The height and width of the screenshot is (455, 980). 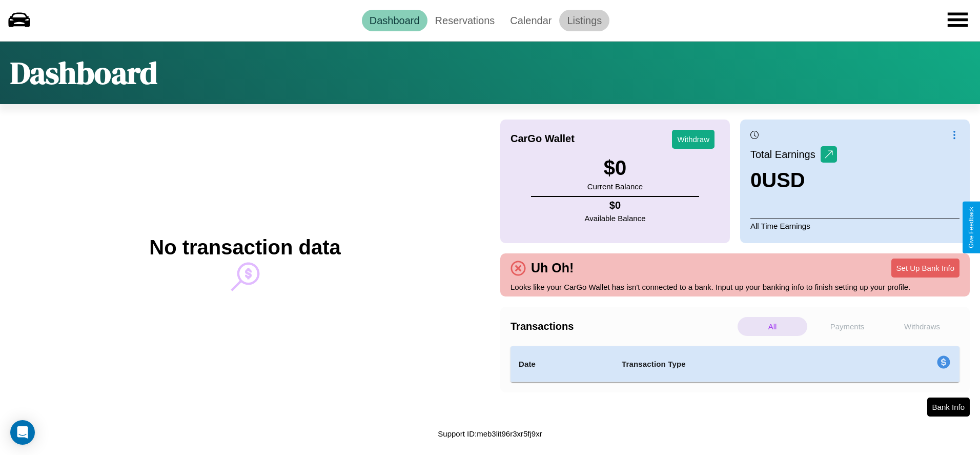 What do you see at coordinates (971, 228) in the screenshot?
I see `div: Give Feedback` at bounding box center [971, 228].